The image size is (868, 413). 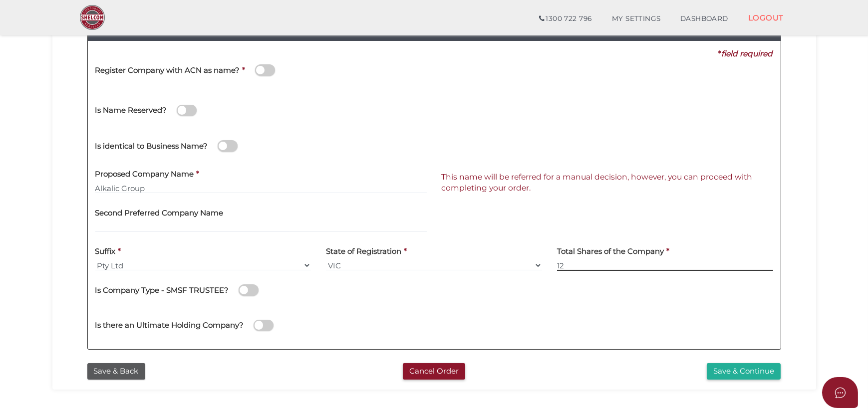 I want to click on h4: Is there an Ultimate Holding Company?, so click(x=170, y=325).